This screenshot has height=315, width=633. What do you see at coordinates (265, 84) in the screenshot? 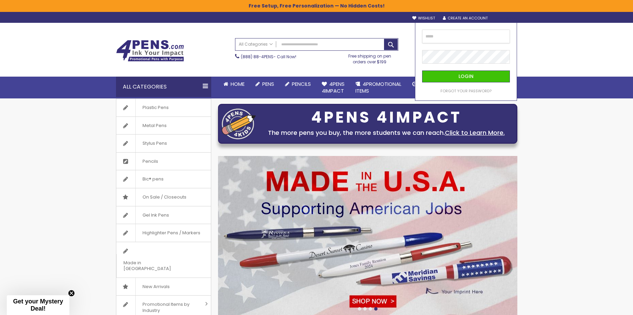
I see `a: Pens` at bounding box center [265, 84].